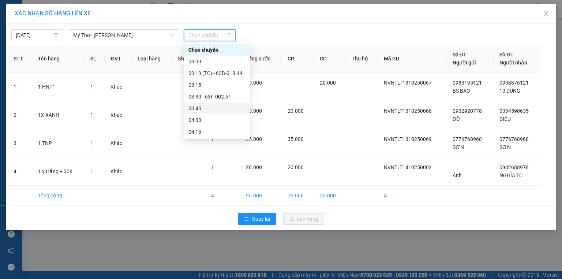  Describe the element at coordinates (408, 167) in the screenshot. I see `span: NVNTLT1410250002` at that location.